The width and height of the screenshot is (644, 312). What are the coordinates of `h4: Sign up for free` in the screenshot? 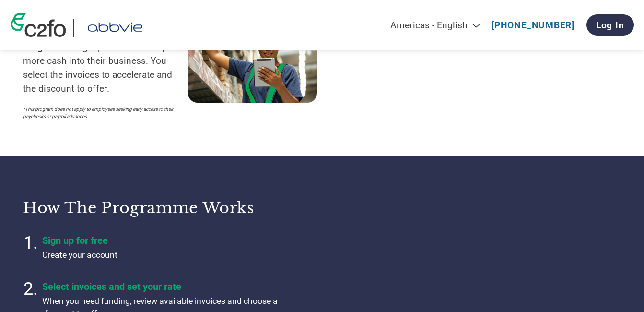 It's located at (162, 240).